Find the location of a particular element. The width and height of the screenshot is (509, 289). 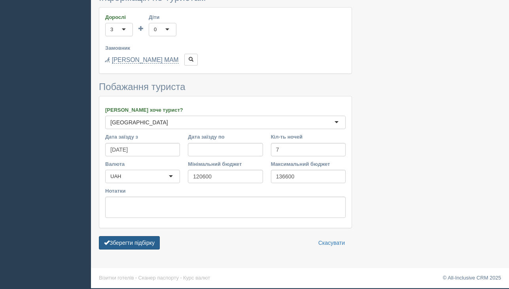

button: Зберегти підбірку is located at coordinates (129, 243).